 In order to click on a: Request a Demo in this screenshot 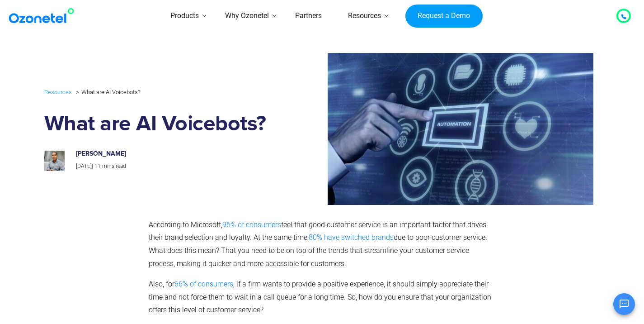, I will do `click(444, 16)`.